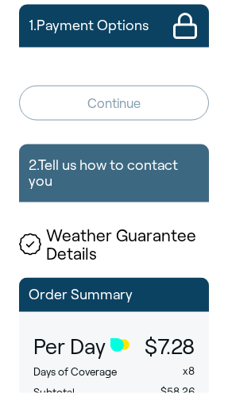 This screenshot has width=228, height=393. What do you see at coordinates (169, 347) in the screenshot?
I see `span: $7.28` at bounding box center [169, 347].